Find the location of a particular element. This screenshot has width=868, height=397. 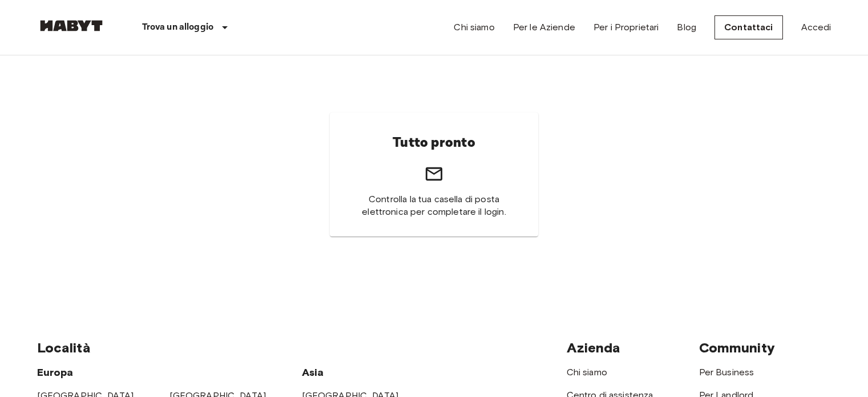

a: Contattaci is located at coordinates (749, 27).